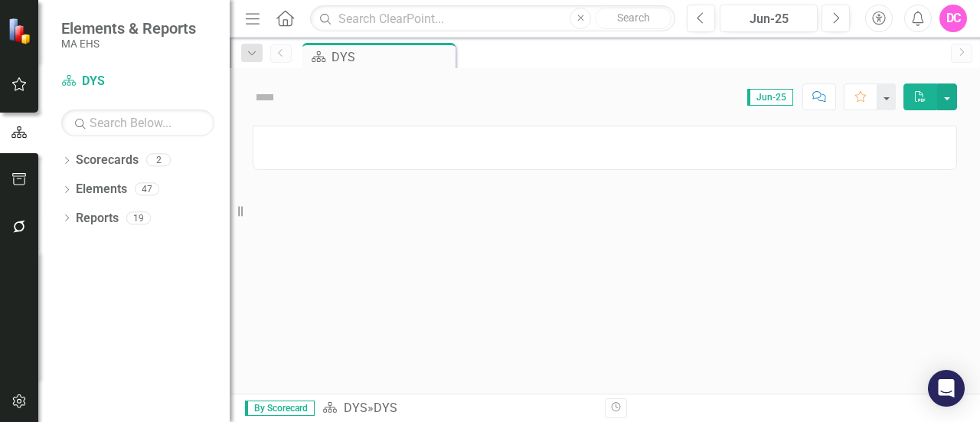 Image resolution: width=980 pixels, height=422 pixels. I want to click on input: Search Below..., so click(137, 123).